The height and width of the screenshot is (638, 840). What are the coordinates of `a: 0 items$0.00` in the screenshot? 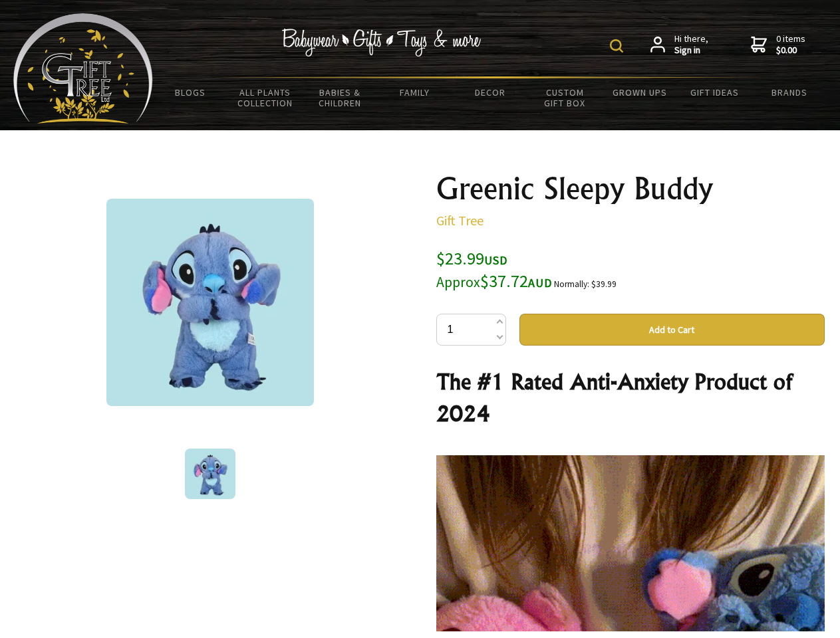 It's located at (778, 45).